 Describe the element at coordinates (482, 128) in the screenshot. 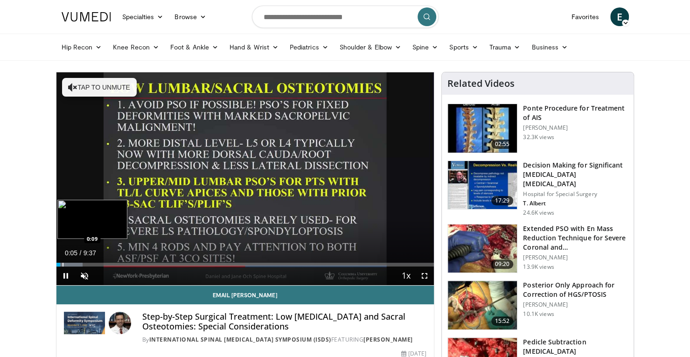

I see `img: Ponte_Procedure_for_Scoliosis_100000344_3.jpg.150x105_q85_crop-smart_upscale.jpg` at that location.